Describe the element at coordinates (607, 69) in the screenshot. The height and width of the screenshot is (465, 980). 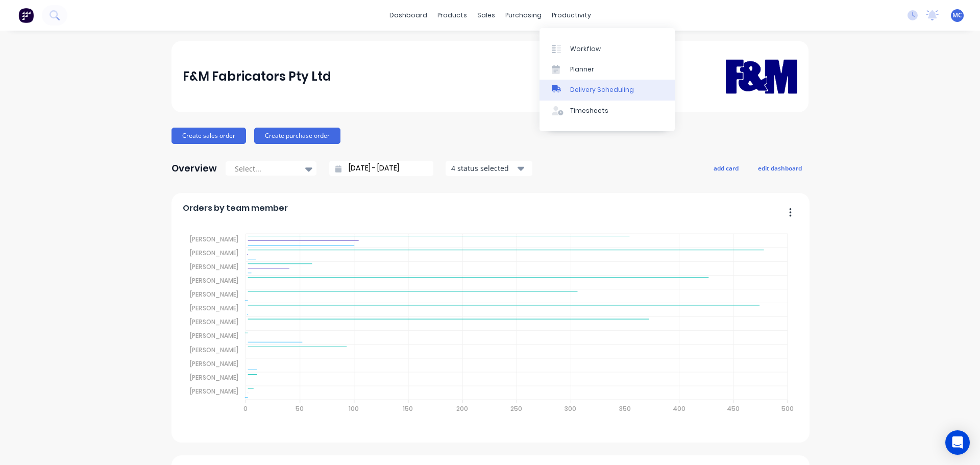
I see `a: Planner` at that location.